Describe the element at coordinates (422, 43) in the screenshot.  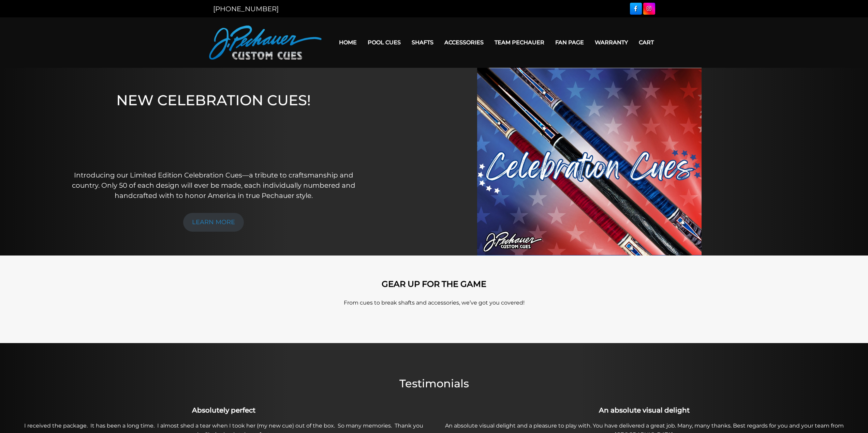
I see `a: Shafts` at that location.